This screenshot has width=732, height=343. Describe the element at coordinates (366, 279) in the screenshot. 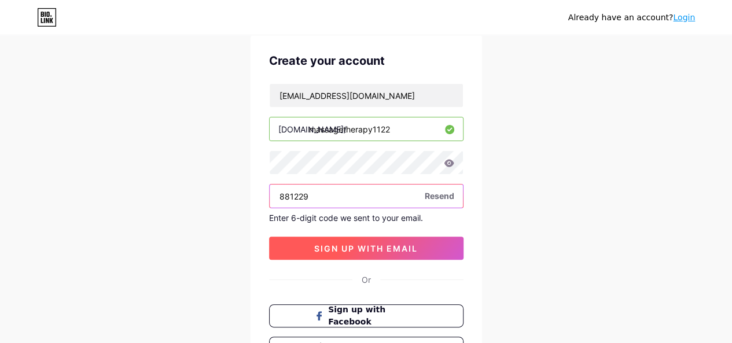

I see `div: Or` at that location.